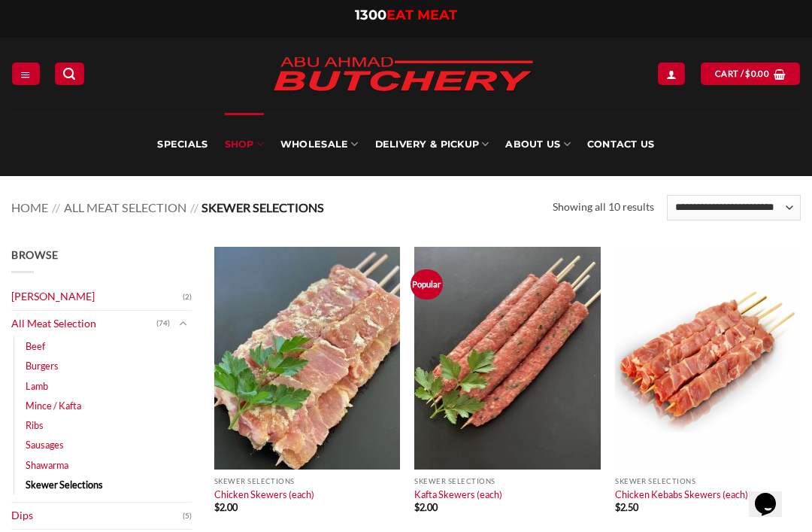  What do you see at coordinates (97, 515) in the screenshot?
I see `a: Dips` at bounding box center [97, 515].